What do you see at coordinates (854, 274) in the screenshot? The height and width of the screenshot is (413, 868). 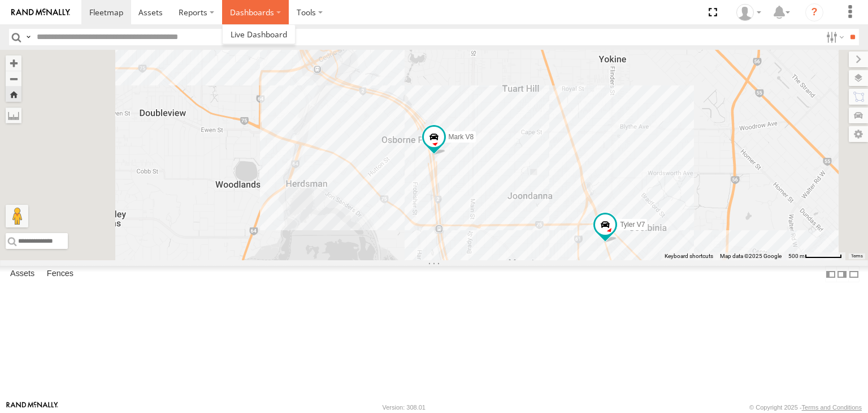 I see `label: Hide Summary Table` at bounding box center [854, 274].